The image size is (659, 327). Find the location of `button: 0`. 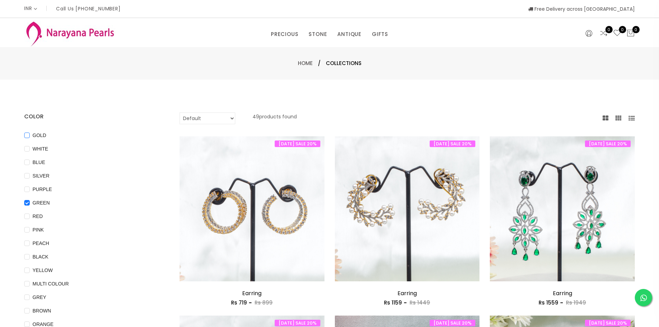

button: 0 is located at coordinates (631, 34).